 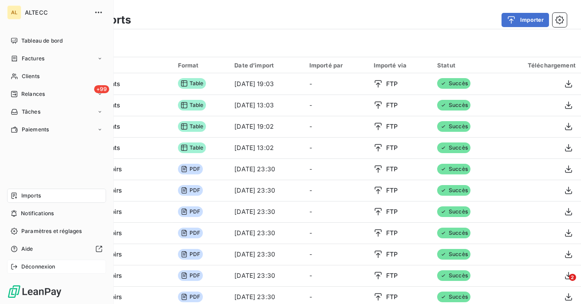 What do you see at coordinates (464, 65) in the screenshot?
I see `div: Statut` at bounding box center [464, 65].